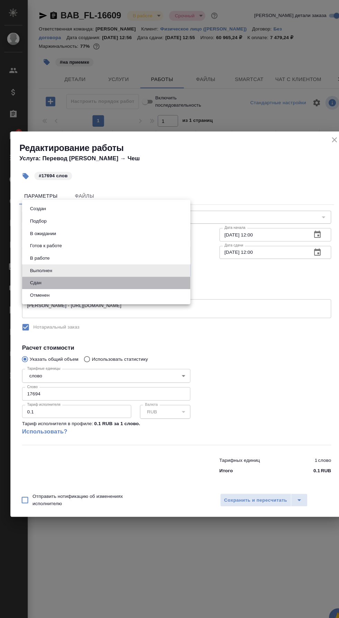 This screenshot has width=339, height=618. I want to click on button: В ожидании, so click(42, 222).